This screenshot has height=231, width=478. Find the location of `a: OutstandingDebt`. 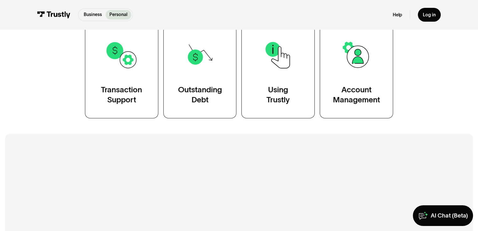

a: OutstandingDebt is located at coordinates (200, 72).